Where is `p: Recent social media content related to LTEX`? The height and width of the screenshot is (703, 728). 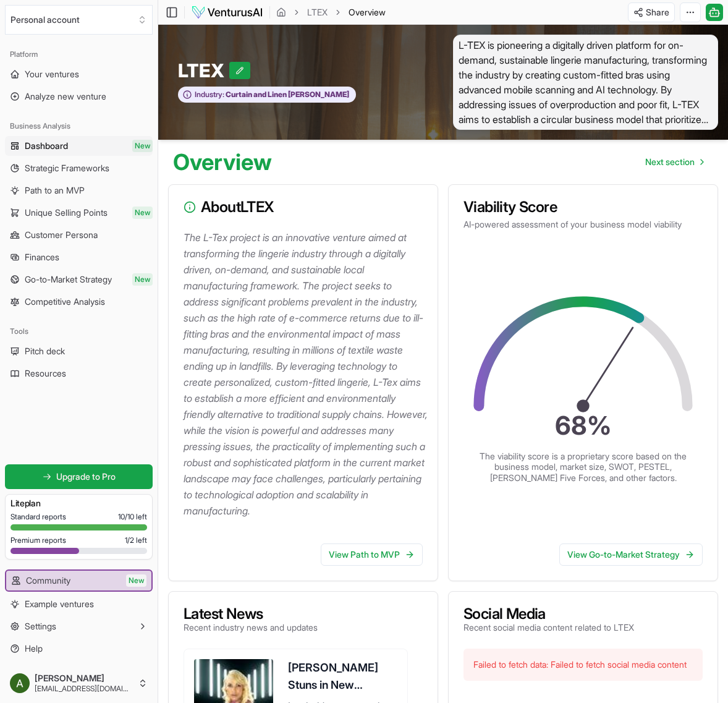
p: Recent social media content related to LTEX is located at coordinates (549, 628).